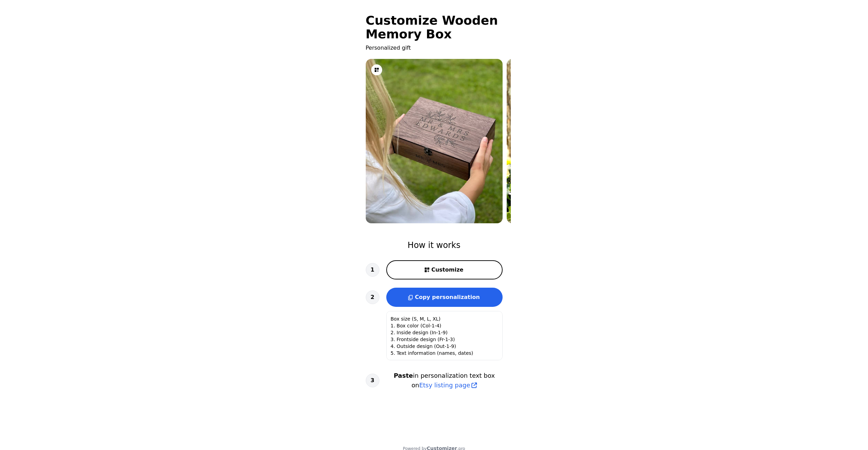  What do you see at coordinates (434, 48) in the screenshot?
I see `p: Personalized gift` at bounding box center [434, 48].